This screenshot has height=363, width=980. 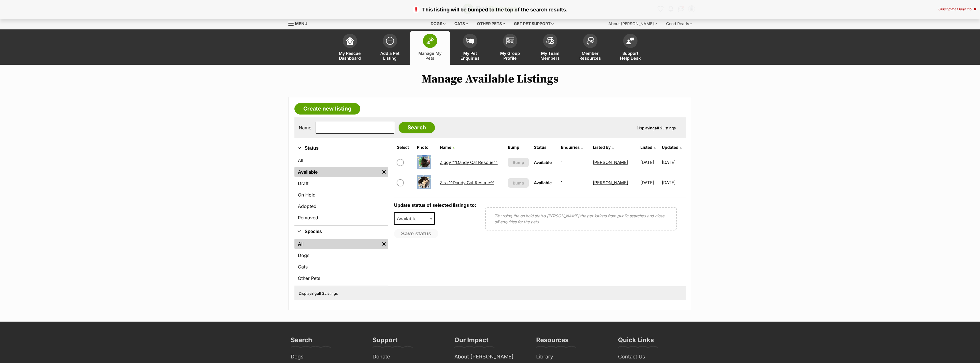 I want to click on div: Good Reads, so click(x=679, y=24).